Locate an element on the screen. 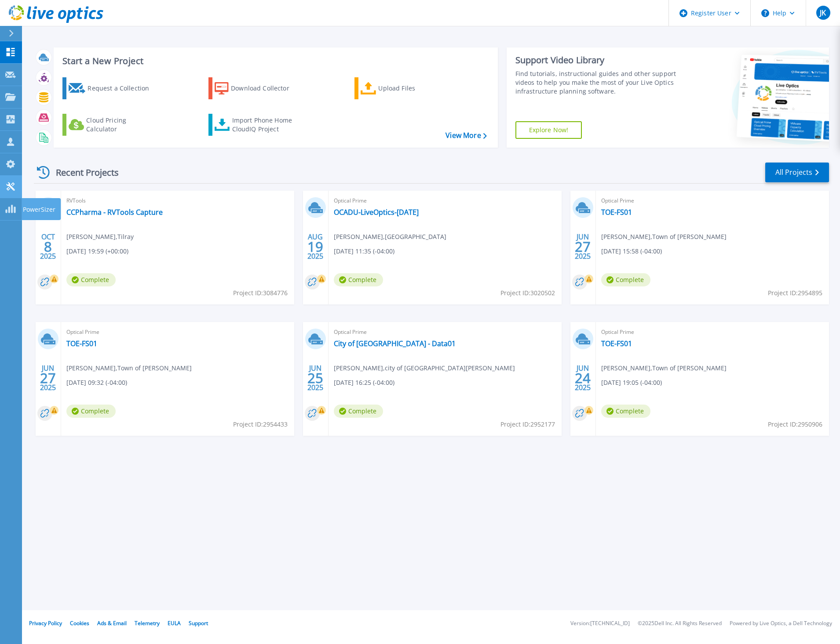 The height and width of the screenshot is (644, 840). a: EULA is located at coordinates (174, 623).